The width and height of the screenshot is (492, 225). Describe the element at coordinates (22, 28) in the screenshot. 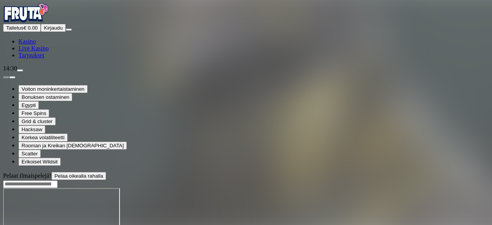

I see `button: Talletusplus icon€ 0.00` at that location.